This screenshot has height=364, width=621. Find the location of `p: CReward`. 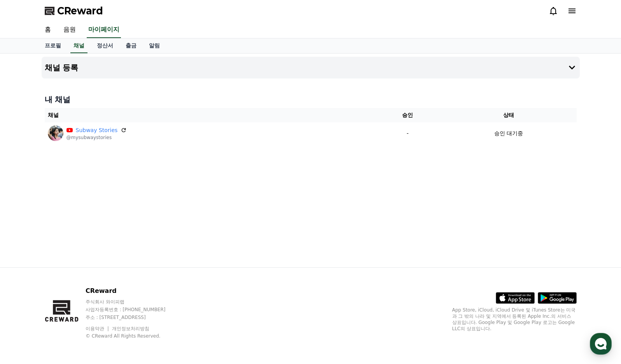

p: CReward is located at coordinates (133, 291).